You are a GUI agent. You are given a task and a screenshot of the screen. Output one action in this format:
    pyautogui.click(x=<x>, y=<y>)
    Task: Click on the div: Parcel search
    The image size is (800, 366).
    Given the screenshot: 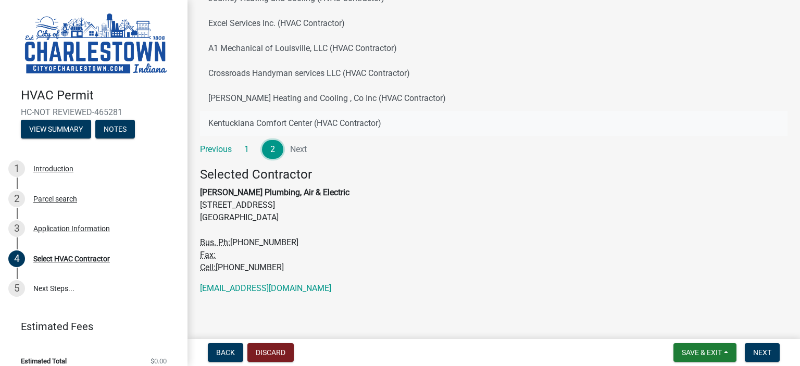 What is the action you would take?
    pyautogui.click(x=55, y=199)
    